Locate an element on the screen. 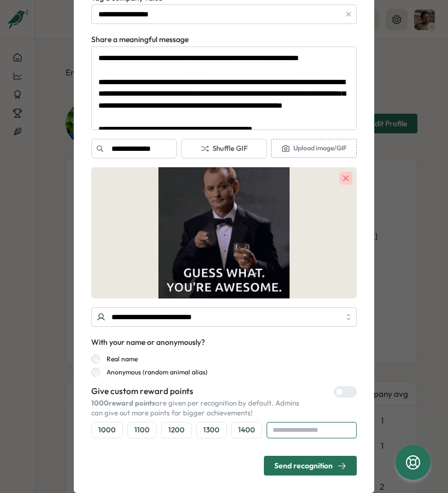 This screenshot has width=448, height=493. label: Share a meaningful message is located at coordinates (140, 40).